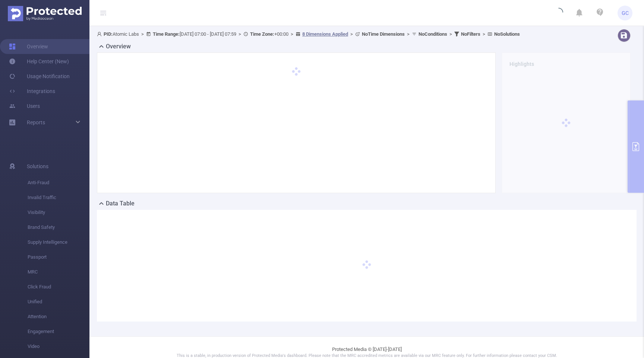  What do you see at coordinates (58, 183) in the screenshot?
I see `span: Anti-Fraud` at bounding box center [58, 183].